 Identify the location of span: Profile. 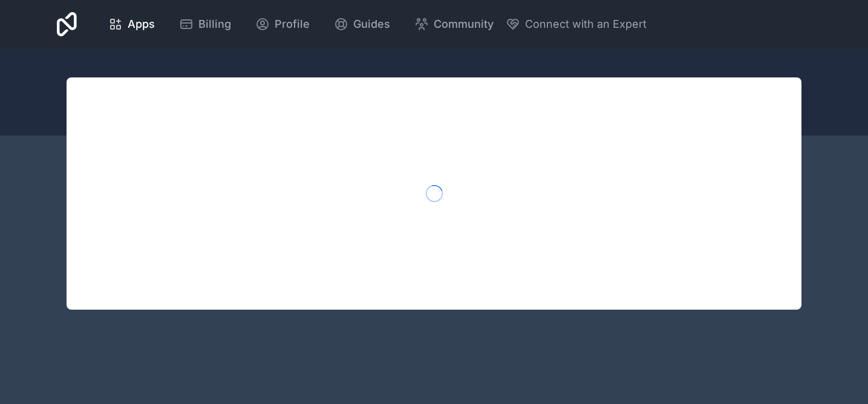
(292, 25).